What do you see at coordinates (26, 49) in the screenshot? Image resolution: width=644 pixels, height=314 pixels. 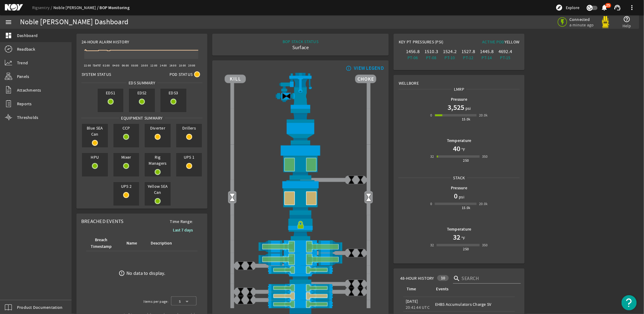 I see `span: Readback` at bounding box center [26, 49].